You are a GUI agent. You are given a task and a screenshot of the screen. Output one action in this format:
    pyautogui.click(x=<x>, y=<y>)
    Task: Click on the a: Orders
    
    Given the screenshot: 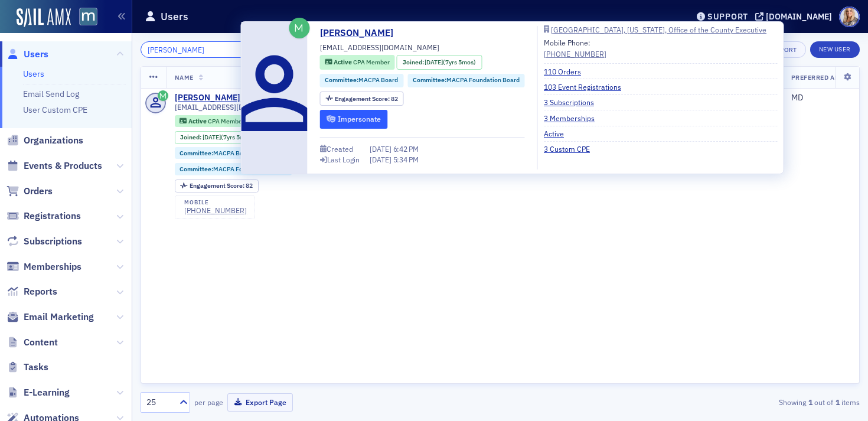 What is the action you would take?
    pyautogui.click(x=30, y=191)
    